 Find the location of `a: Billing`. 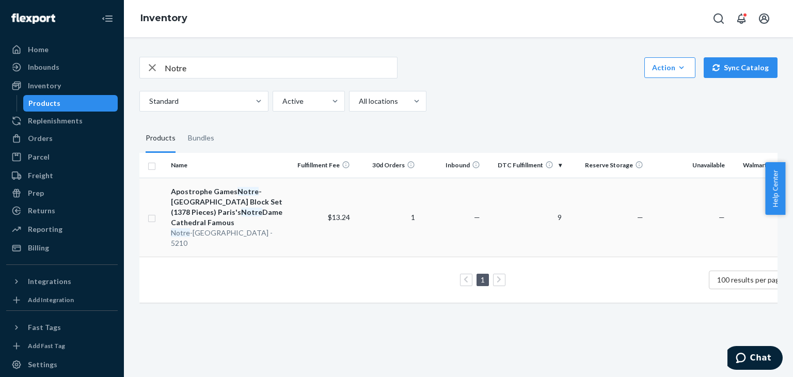

a: Billing is located at coordinates (62, 248).